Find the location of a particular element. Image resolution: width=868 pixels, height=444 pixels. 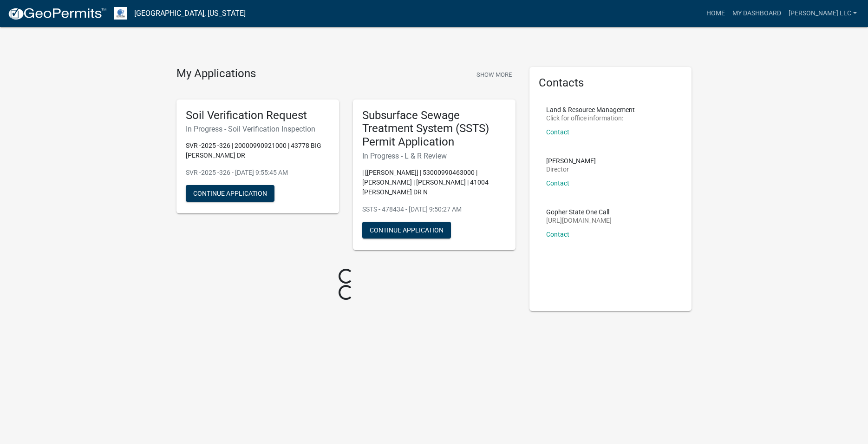

a: My Dashboard is located at coordinates (757, 14).